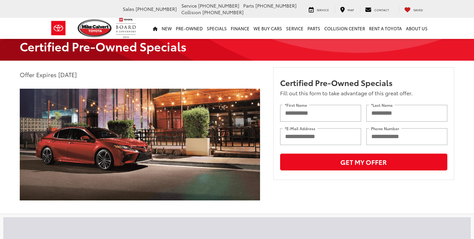 Image resolution: width=474 pixels, height=239 pixels. I want to click on span: Contact, so click(382, 10).